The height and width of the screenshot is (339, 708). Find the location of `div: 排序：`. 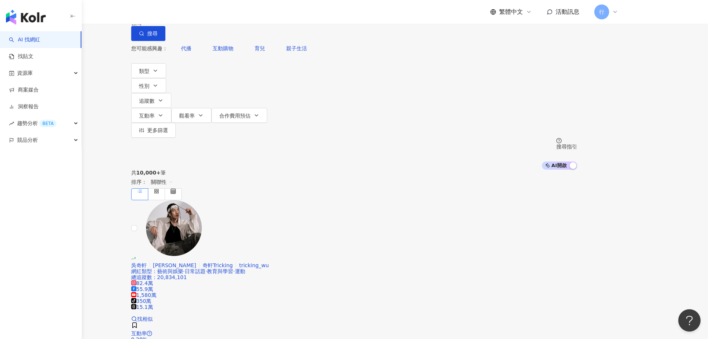

div: 排序： is located at coordinates (354, 182).